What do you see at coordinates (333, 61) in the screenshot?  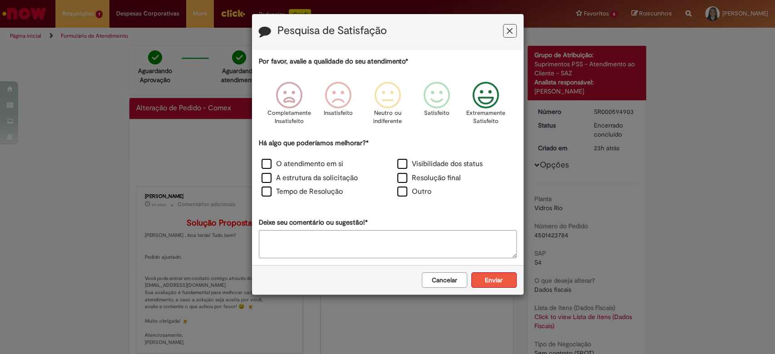 I see `label: Por favor, avalie a qualidade do seu atendimento*` at bounding box center [333, 61].